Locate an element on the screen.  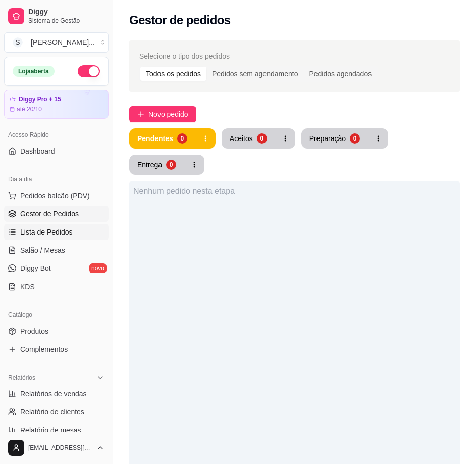
div: Pedidos agendados is located at coordinates (340, 74).